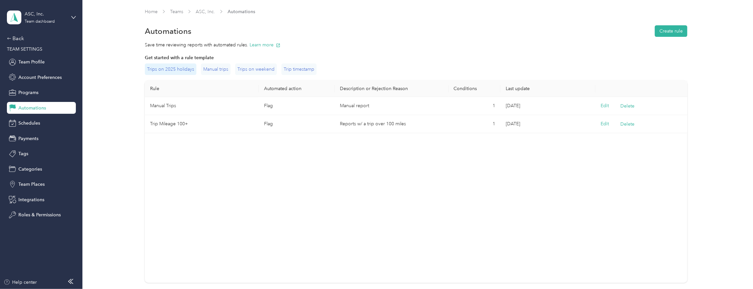 Image resolution: width=753 pixels, height=289 pixels. Describe the element at coordinates (30, 169) in the screenshot. I see `span: Categories` at that location.